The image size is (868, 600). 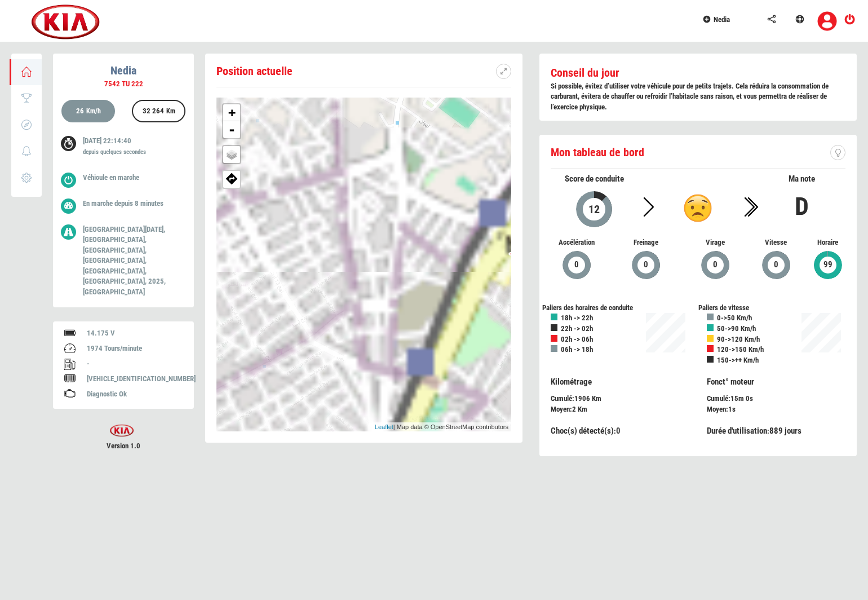 I want to click on p: Véhicule en marche, so click(x=130, y=178).